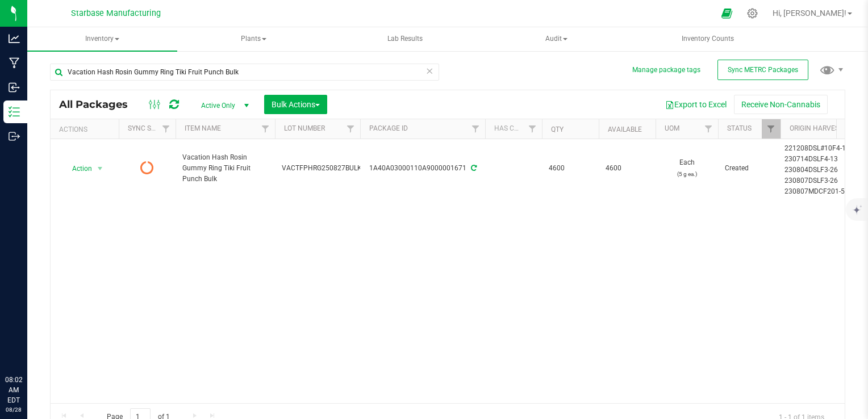  I want to click on button: Export to Excel, so click(696, 105).